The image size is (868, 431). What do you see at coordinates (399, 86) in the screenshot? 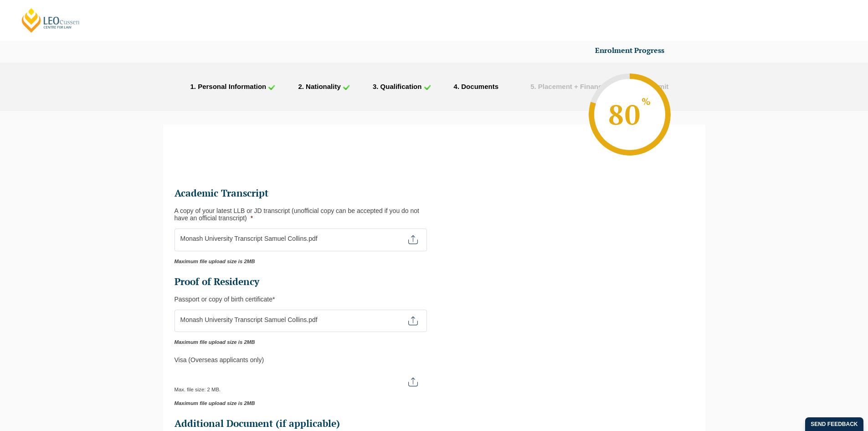
I see `span: . Qualification` at bounding box center [399, 86].